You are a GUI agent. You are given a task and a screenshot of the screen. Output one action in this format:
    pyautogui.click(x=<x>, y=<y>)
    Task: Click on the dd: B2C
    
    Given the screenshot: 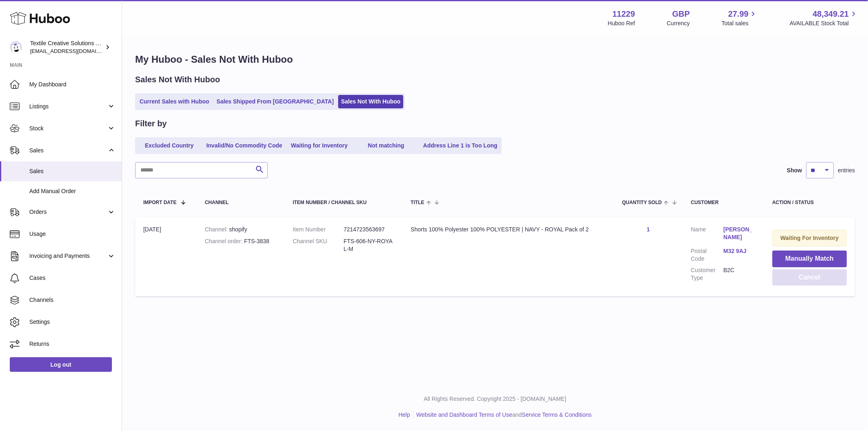 What is the action you would take?
    pyautogui.click(x=740, y=274)
    